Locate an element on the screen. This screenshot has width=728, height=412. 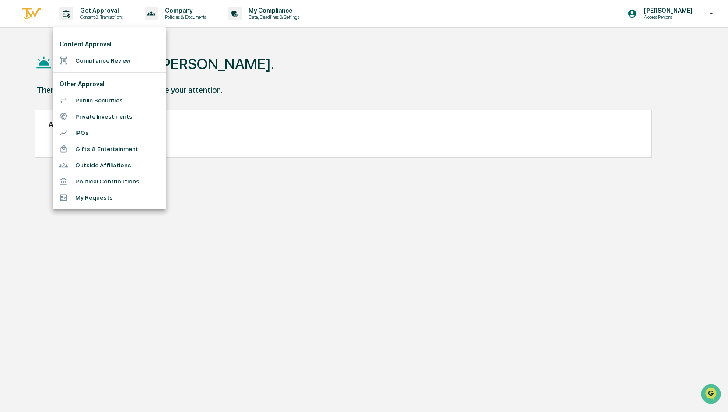
a: 🔎Data Lookup is located at coordinates (32, 131).